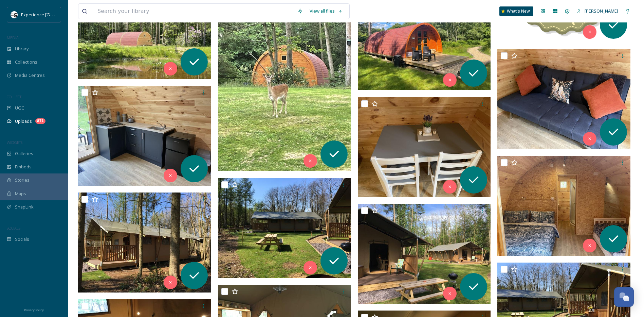 The height and width of the screenshot is (317, 644). Describe the element at coordinates (21, 194) in the screenshot. I see `span: Maps` at that location.